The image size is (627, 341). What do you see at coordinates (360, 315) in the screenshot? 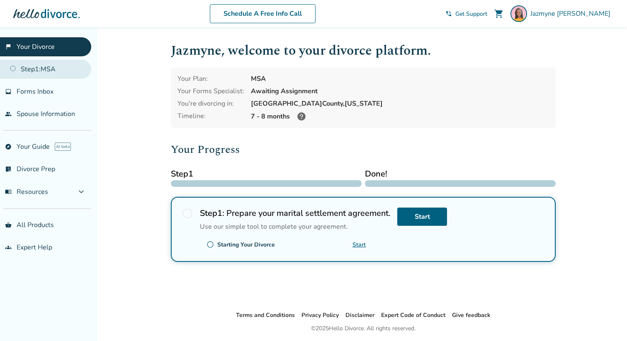
I see `li: Disclaimer` at bounding box center [360, 315].